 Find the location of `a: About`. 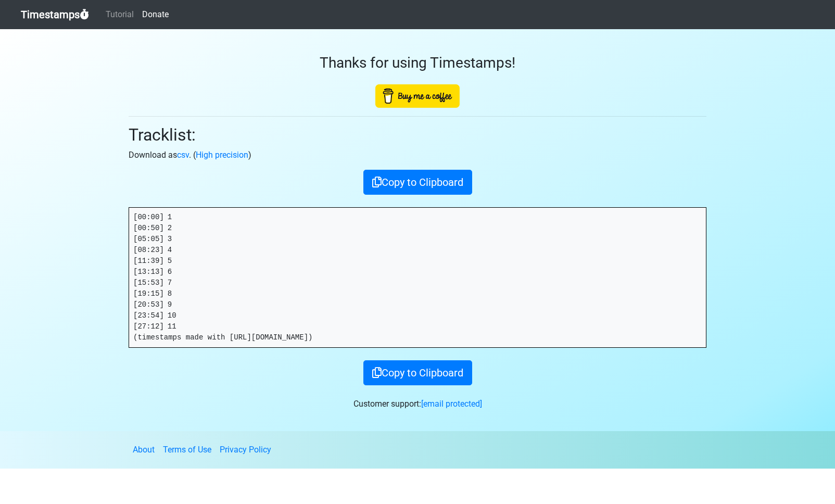

a: About is located at coordinates (144, 450).